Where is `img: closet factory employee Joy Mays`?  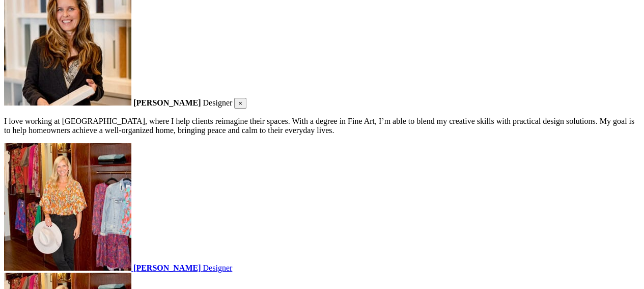 img: closet factory employee Joy Mays is located at coordinates (68, 207).